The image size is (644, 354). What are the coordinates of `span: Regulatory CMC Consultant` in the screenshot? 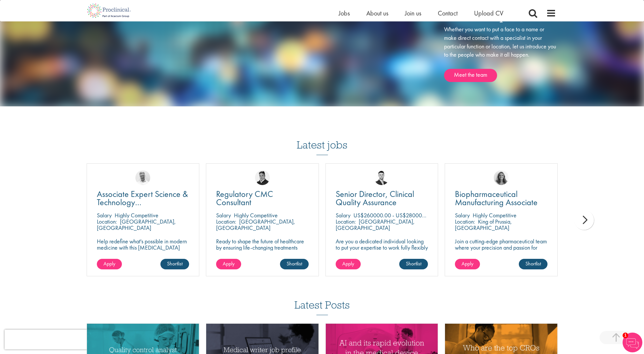 It's located at (244, 198).